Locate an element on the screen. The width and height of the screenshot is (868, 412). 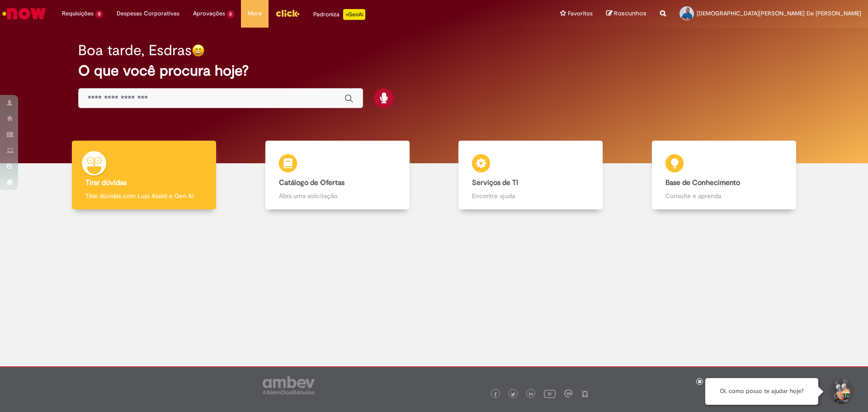
a: Tirar dúvidas Tirar dúvidas com Lupi Assist e Gen Ai is located at coordinates (144, 175).